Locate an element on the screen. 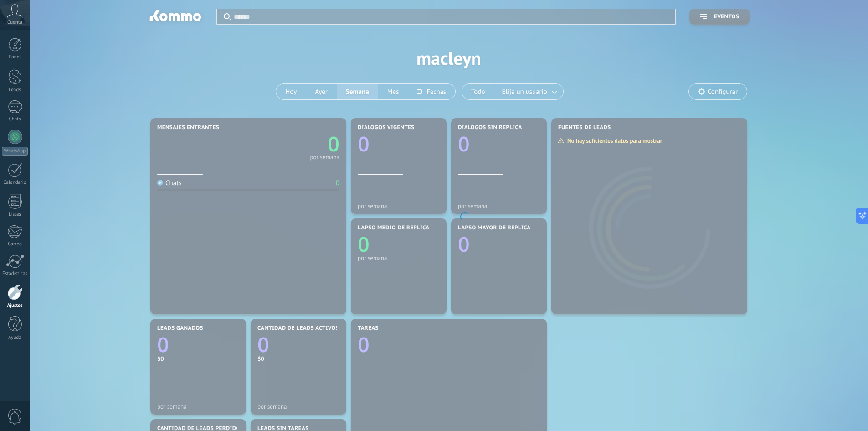 The height and width of the screenshot is (431, 868). div: Correo is located at coordinates (15, 244).